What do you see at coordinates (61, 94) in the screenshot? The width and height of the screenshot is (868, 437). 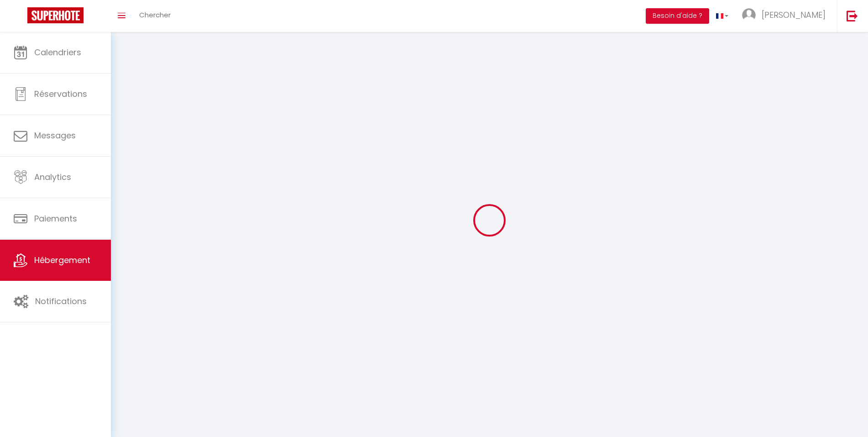 I see `span: Réservations` at bounding box center [61, 94].